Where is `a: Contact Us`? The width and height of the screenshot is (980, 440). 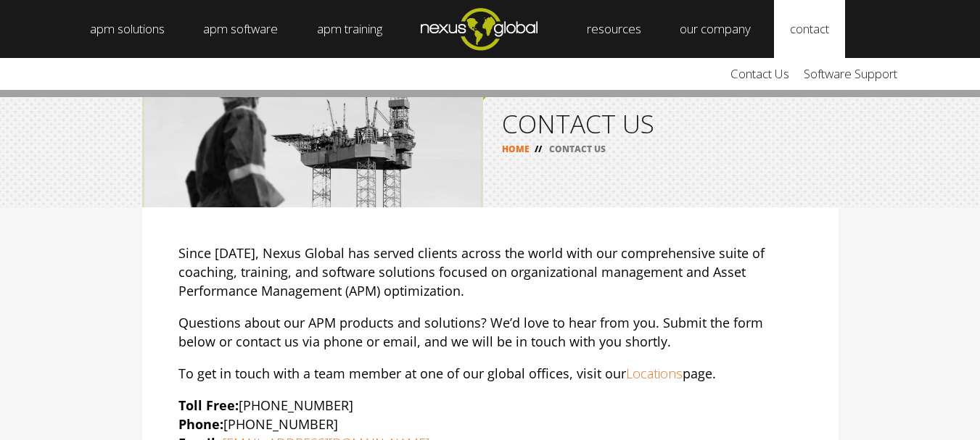 a: Contact Us is located at coordinates (759, 74).